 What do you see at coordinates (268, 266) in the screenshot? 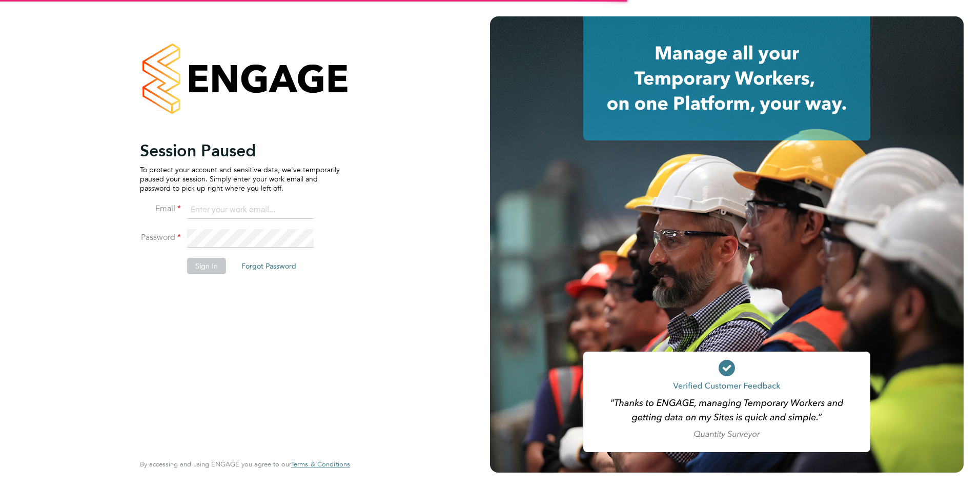
I see `button: Forgot Password` at bounding box center [268, 266].